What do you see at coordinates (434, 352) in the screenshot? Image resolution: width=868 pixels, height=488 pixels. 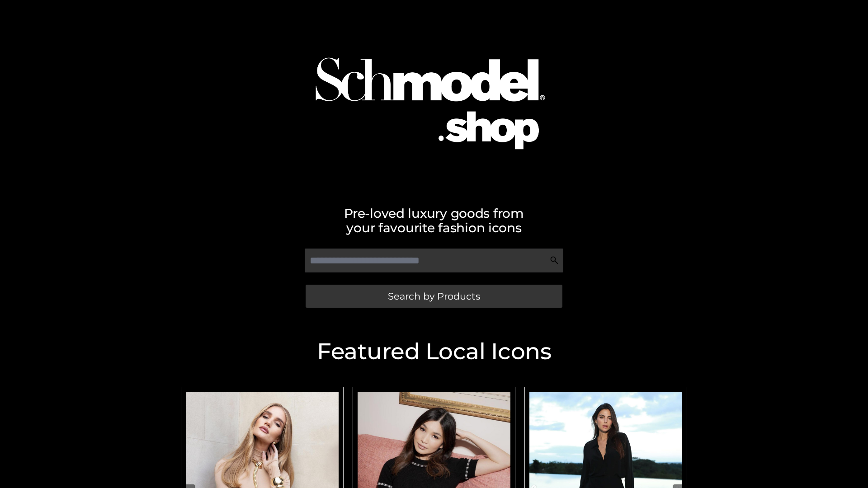 I see `h2: Featured Local Icons​` at bounding box center [434, 352].